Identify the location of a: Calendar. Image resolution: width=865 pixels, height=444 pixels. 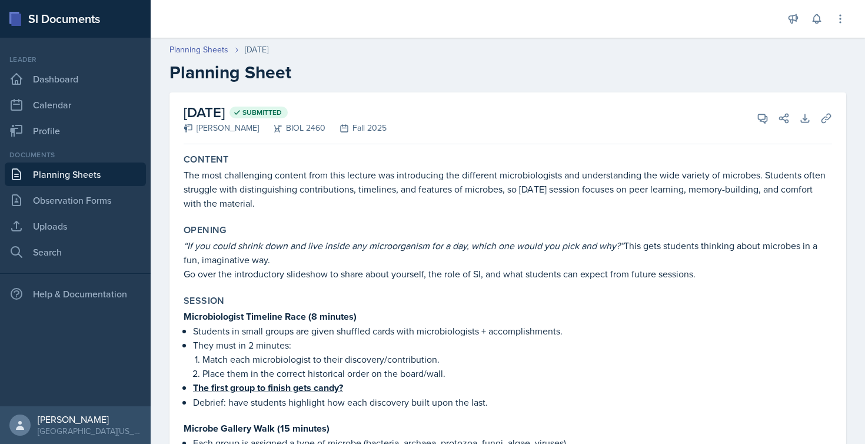
(75, 105).